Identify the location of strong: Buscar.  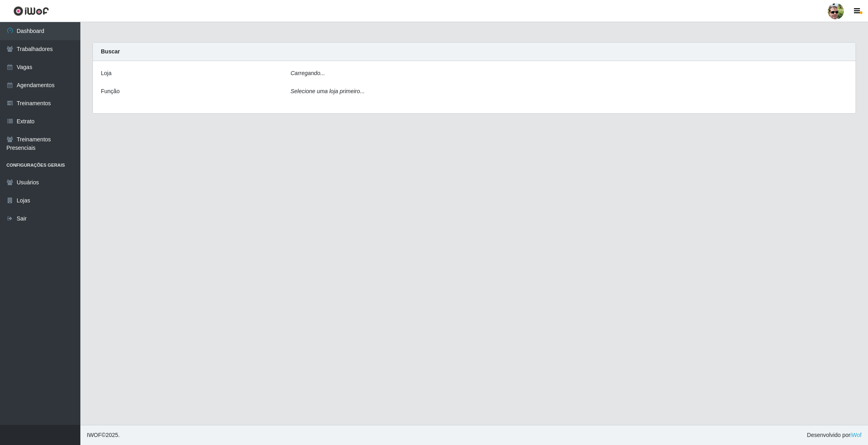
(110, 52).